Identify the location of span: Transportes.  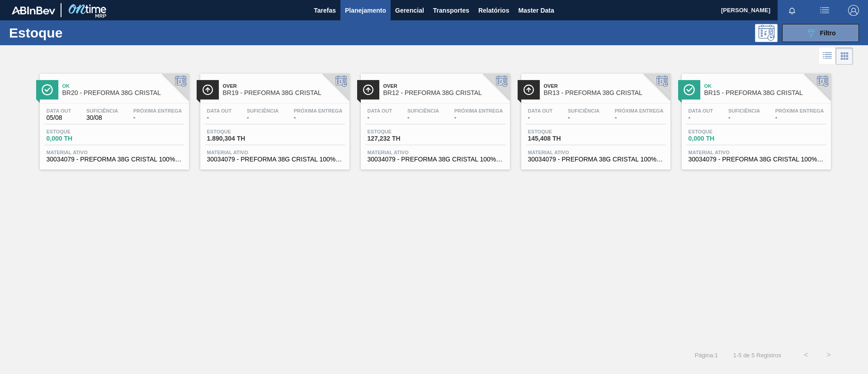
(451, 10).